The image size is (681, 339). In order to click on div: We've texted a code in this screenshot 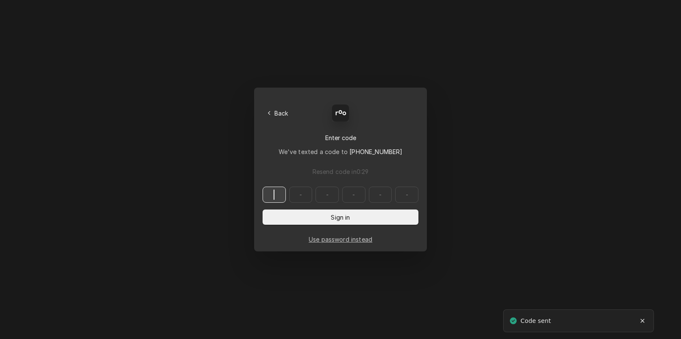, I will do `click(341, 152)`.